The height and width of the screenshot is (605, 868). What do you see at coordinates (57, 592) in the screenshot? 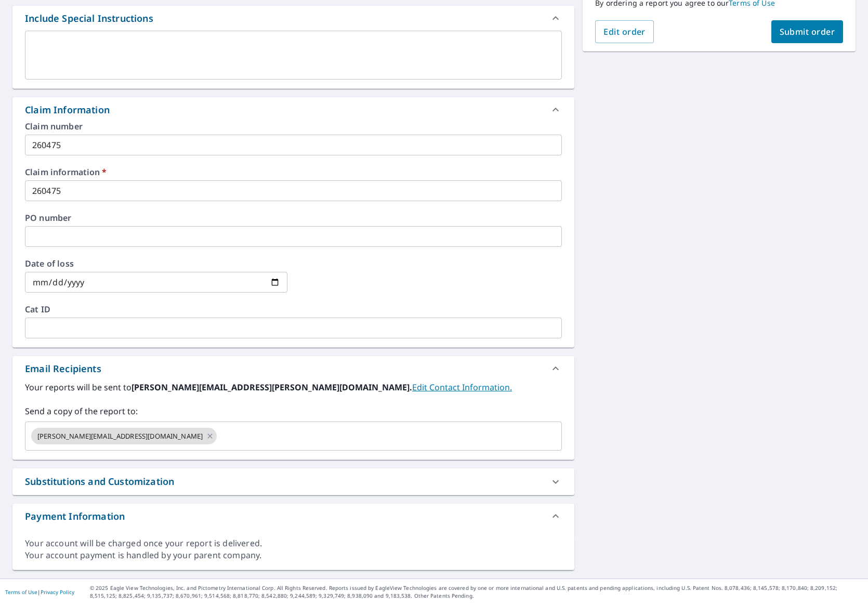
I see `a: Privacy Policy` at bounding box center [57, 592].